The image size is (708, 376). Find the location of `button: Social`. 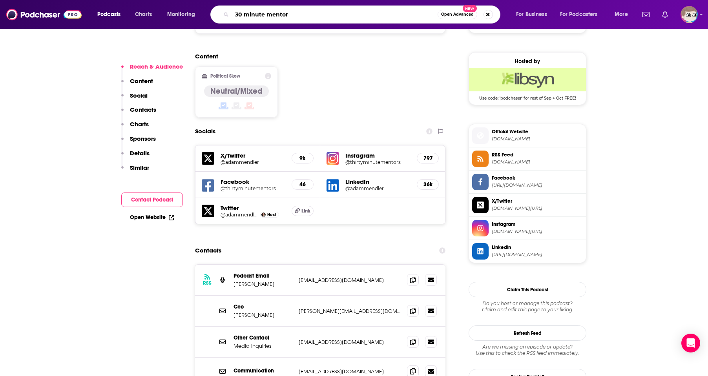

button: Social is located at coordinates (134, 99).